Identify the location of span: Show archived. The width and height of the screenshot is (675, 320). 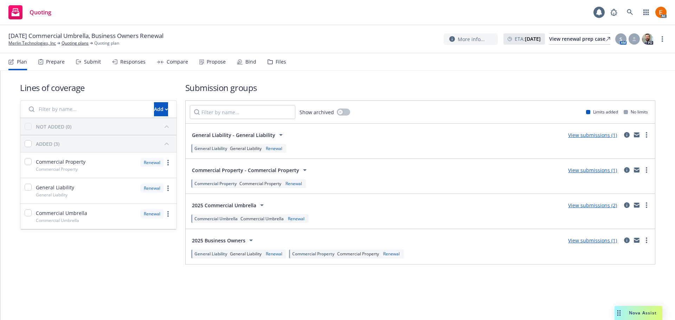
(317, 112).